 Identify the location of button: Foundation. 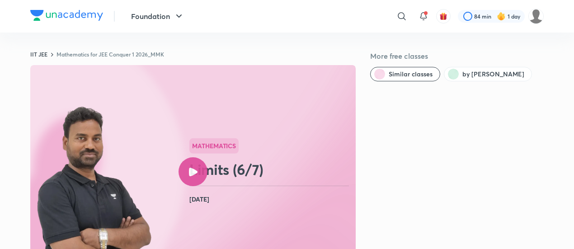
(158, 16).